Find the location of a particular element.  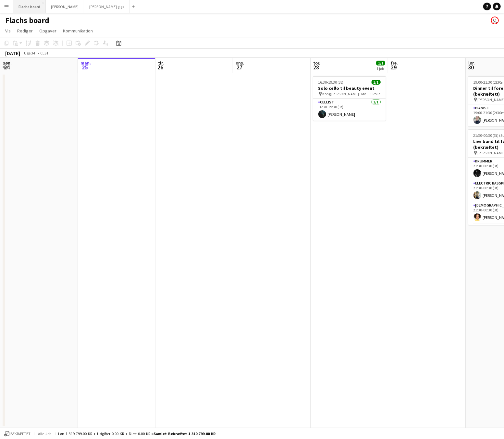

span: Vis is located at coordinates (8, 31).